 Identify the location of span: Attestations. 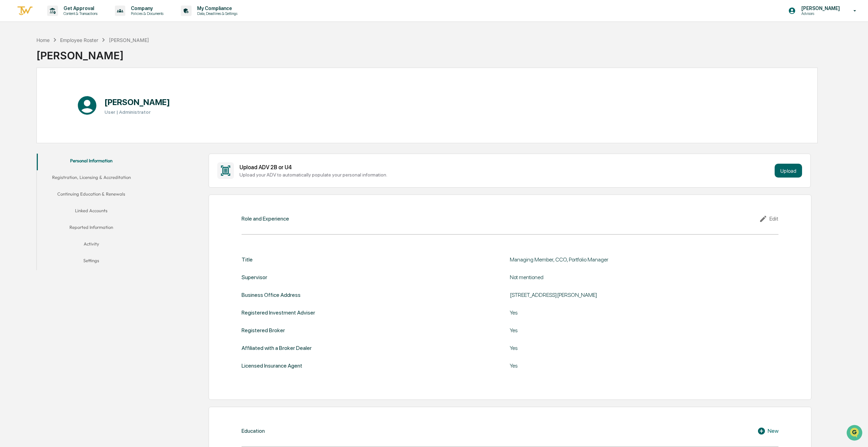
(71, 91).